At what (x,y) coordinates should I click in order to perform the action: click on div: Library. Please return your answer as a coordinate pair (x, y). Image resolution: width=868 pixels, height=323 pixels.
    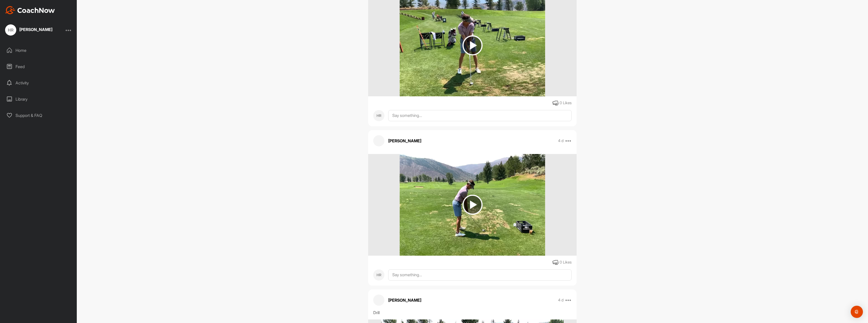
    Looking at the image, I should click on (39, 99).